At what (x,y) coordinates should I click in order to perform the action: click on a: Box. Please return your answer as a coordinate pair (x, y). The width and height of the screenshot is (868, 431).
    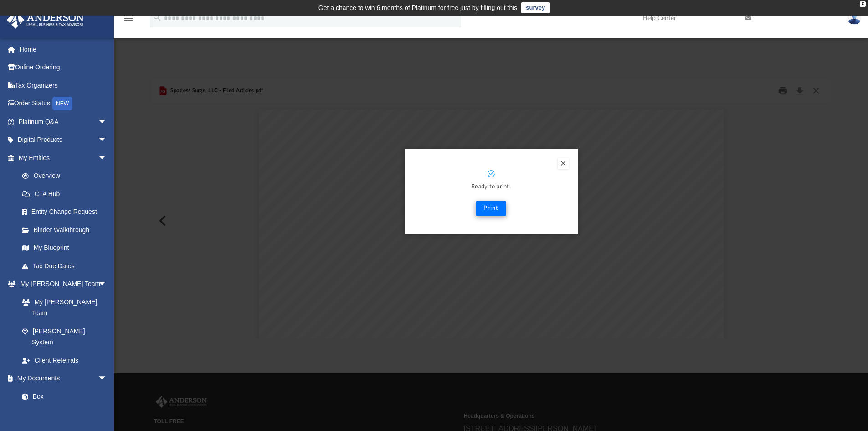
    Looking at the image, I should click on (62, 396).